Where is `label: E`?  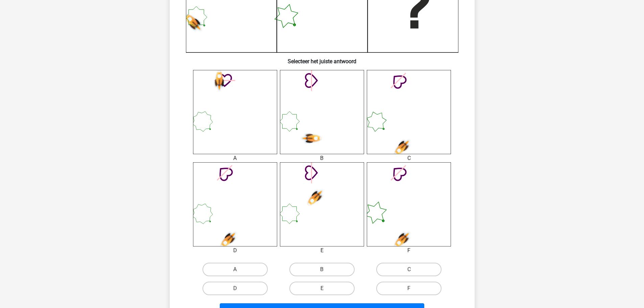 label: E is located at coordinates (322, 289).